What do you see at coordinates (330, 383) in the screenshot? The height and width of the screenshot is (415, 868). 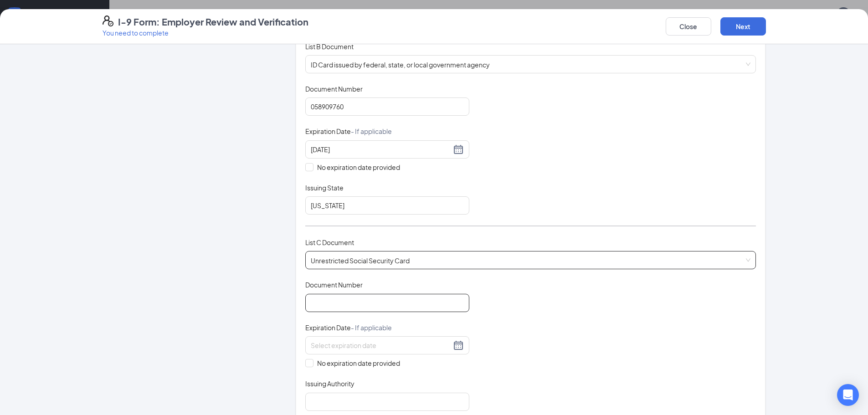 I see `span: Issuing Authority` at bounding box center [330, 383].